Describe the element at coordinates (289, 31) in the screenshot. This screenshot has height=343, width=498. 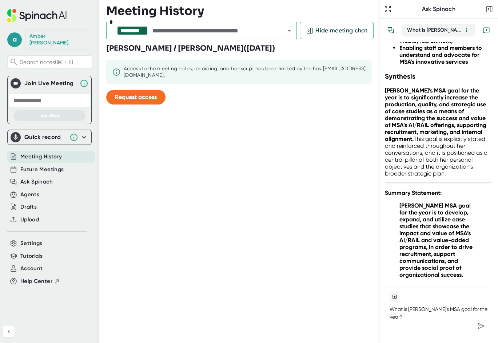
I see `button: Open` at that location.